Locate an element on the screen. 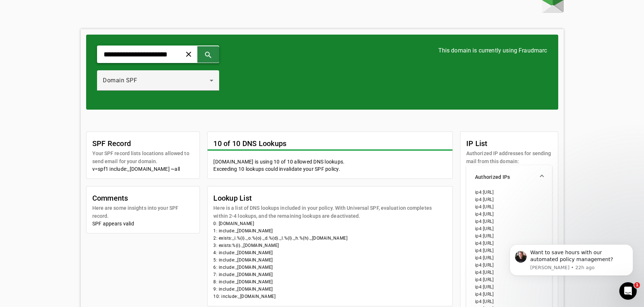 The image size is (644, 307). p: Message from Keith, sent 22h ago is located at coordinates (80, 32).